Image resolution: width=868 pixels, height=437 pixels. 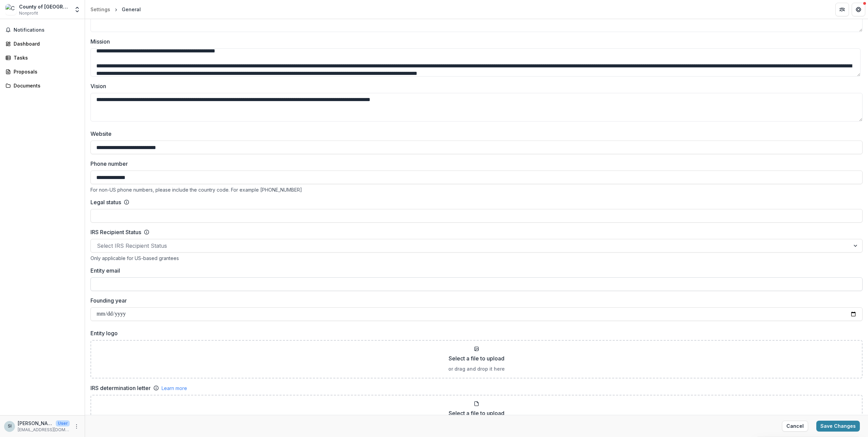 What do you see at coordinates (106, 202) in the screenshot?
I see `label: Legal status` at bounding box center [106, 202].